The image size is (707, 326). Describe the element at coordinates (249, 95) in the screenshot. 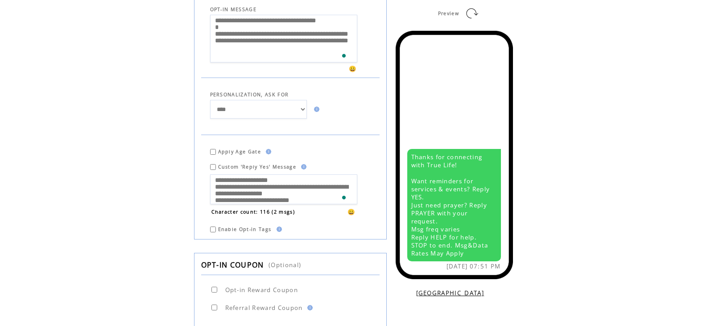

I see `span: PERSONALIZATION, ASK FOR` at that location.